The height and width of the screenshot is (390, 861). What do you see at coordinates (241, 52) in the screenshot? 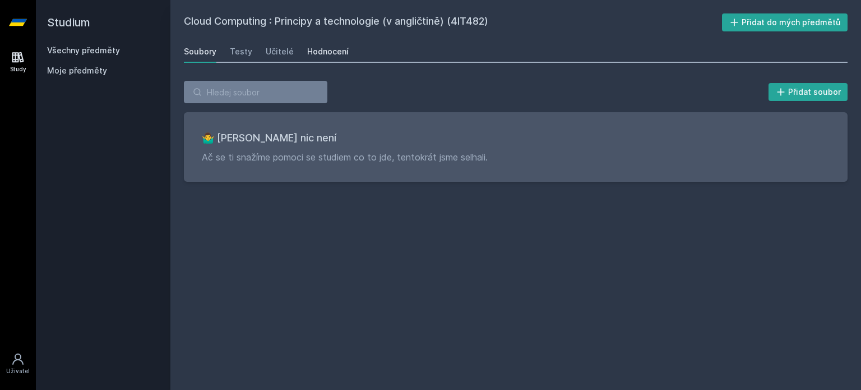
I see `a: Testy` at bounding box center [241, 52].